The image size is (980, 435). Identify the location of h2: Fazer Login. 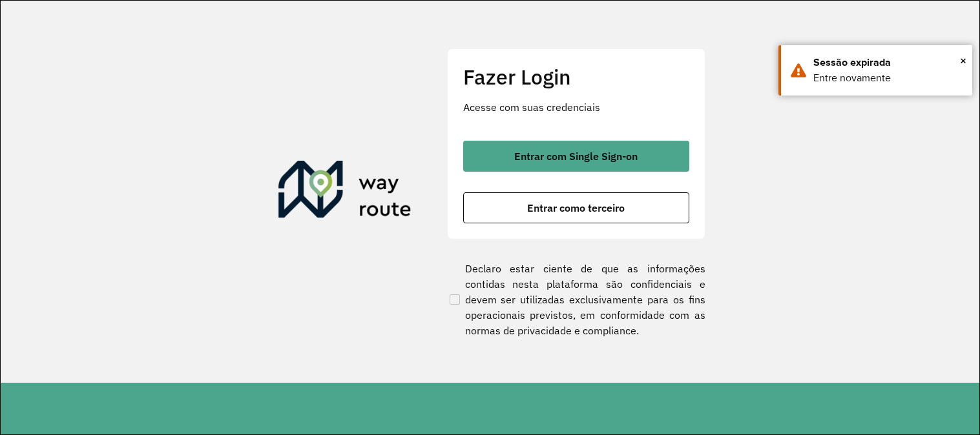
(577, 77).